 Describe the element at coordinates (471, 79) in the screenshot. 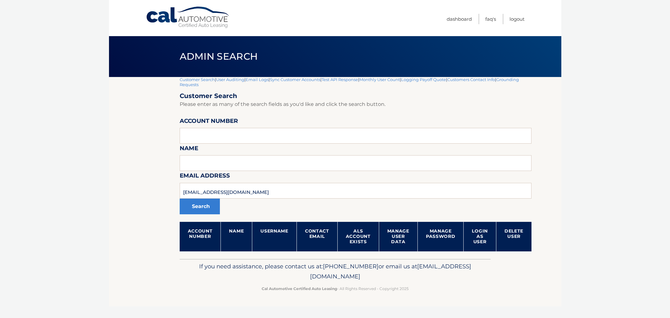

I see `a: Customers Contact Info` at that location.